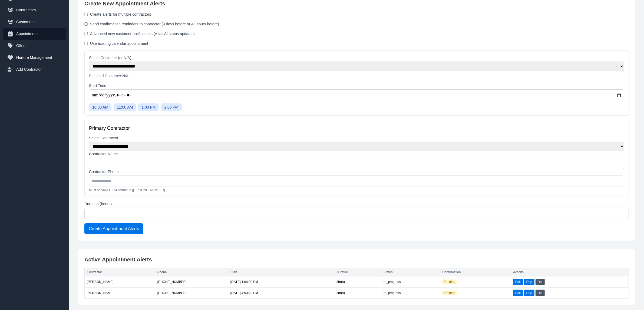  What do you see at coordinates (281, 272) in the screenshot?
I see `th: Start` at bounding box center [281, 272].